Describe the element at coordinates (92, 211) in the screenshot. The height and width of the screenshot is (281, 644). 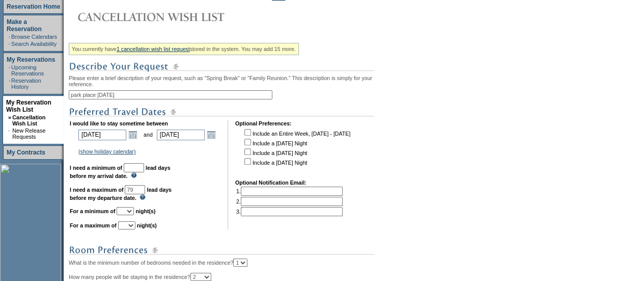
I see `b: For a minimum of` at that location.